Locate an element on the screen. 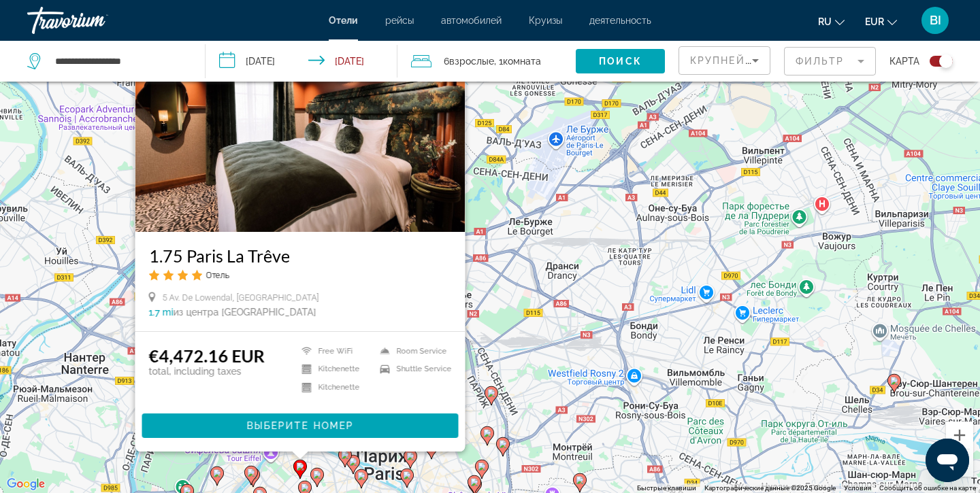 The image size is (980, 493). a: деятельность is located at coordinates (620, 21).